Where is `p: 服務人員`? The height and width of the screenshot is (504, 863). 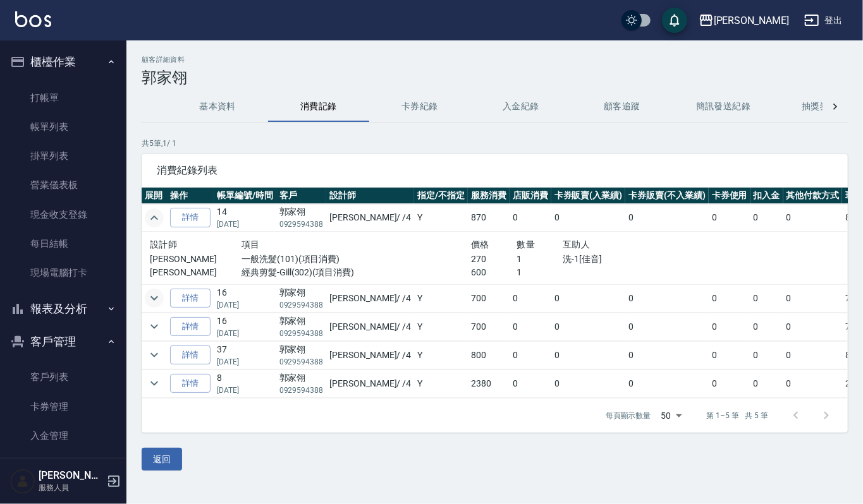
p: 服務人員 is located at coordinates (71, 488).